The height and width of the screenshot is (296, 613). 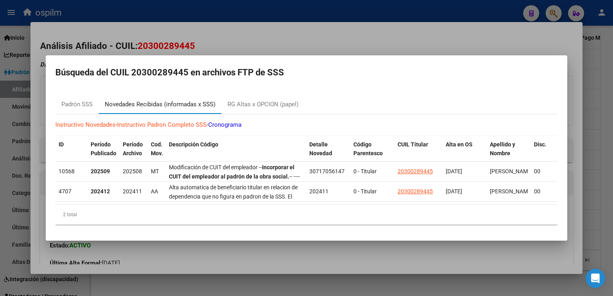 What do you see at coordinates (154, 191) in the screenshot?
I see `span: AA` at bounding box center [154, 191].